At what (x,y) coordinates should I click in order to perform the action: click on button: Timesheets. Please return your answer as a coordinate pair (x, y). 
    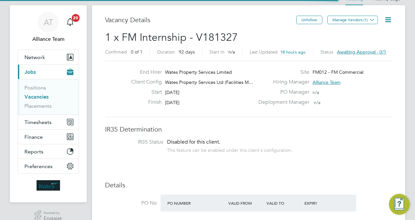
    Looking at the image, I should click on (48, 122).